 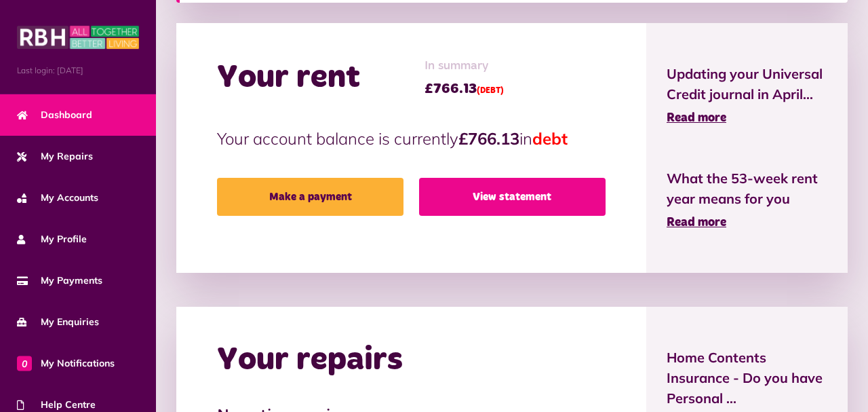 I want to click on span: £766.13, so click(x=464, y=89).